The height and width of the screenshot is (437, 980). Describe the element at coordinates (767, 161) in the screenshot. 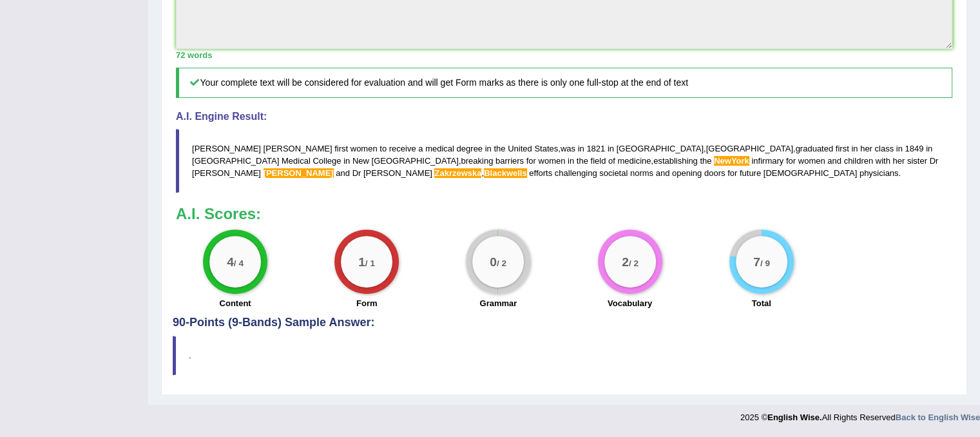

I see `span: infirmary` at that location.